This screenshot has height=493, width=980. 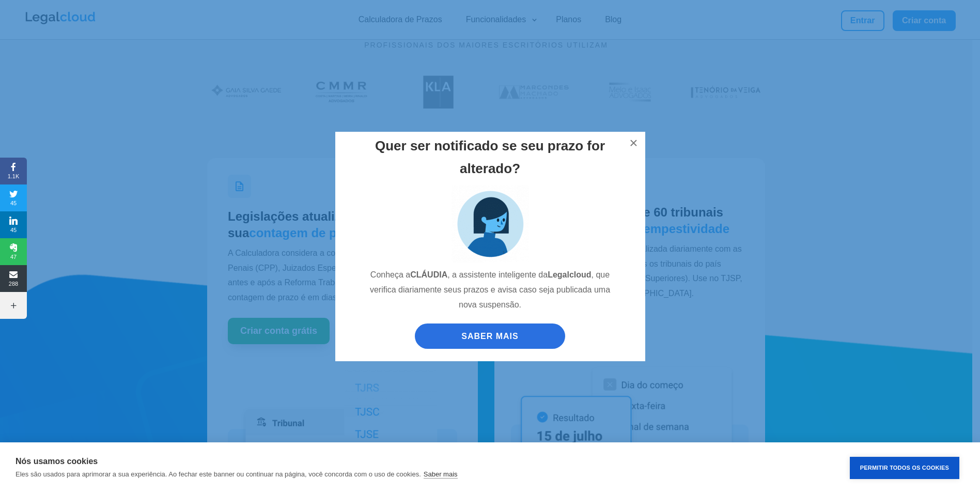 What do you see at coordinates (490, 224) in the screenshot?
I see `img: claudia_assistente` at bounding box center [490, 224].